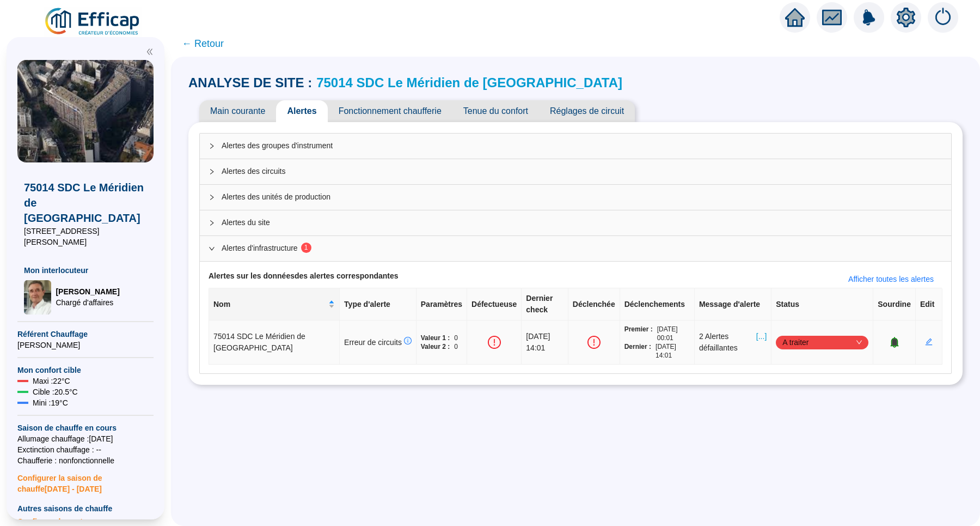  Describe the element at coordinates (202, 43) in the screenshot. I see `span: ← Retour` at that location.